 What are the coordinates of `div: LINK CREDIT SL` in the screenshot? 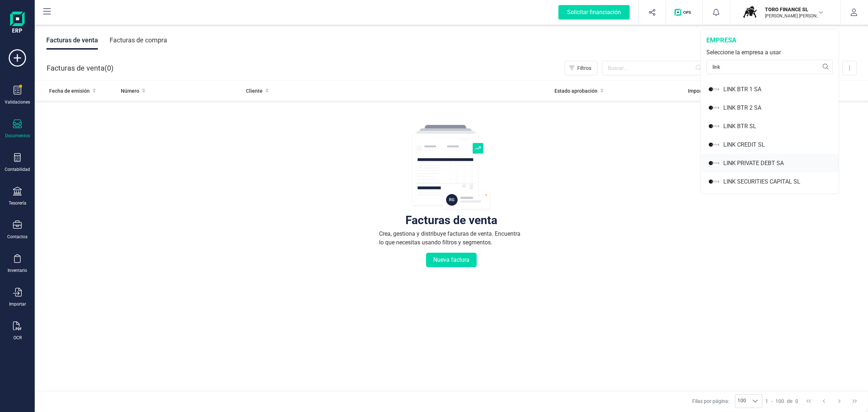 It's located at (781, 145).